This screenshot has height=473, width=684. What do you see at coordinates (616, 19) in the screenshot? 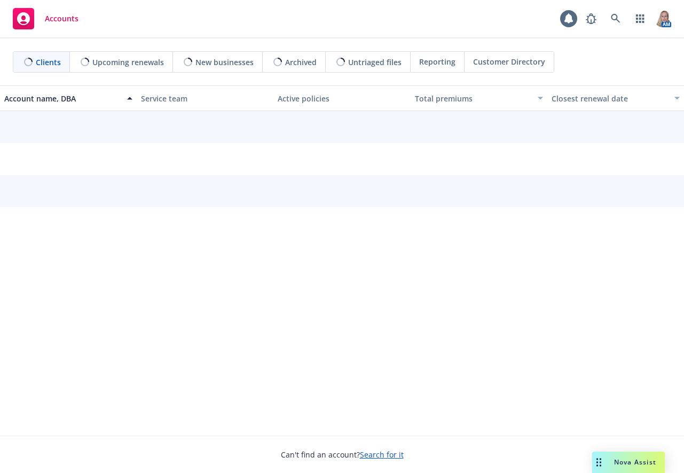
I see `a: Search` at bounding box center [616, 19].